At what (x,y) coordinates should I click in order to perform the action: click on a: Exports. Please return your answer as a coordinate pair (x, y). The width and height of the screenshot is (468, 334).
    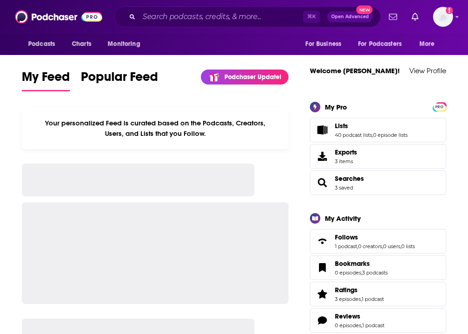
    Looking at the image, I should click on (378, 156).